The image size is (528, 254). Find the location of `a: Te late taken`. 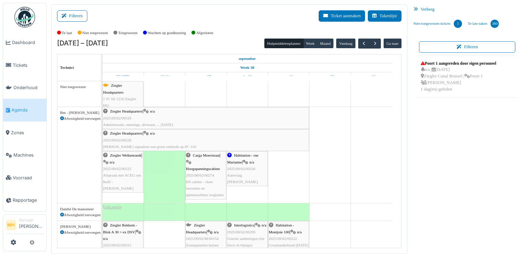

a: Te late taken is located at coordinates (483, 24).